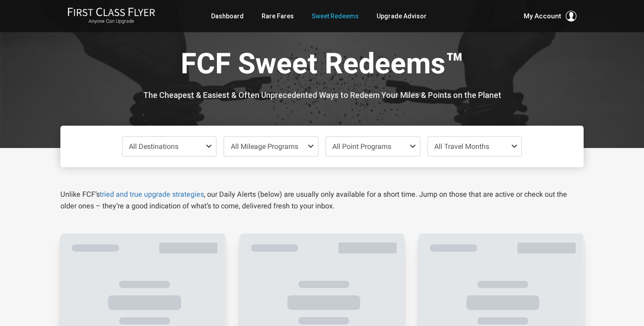 Image resolution: width=644 pixels, height=326 pixels. I want to click on span: All Travel Months, so click(461, 146).